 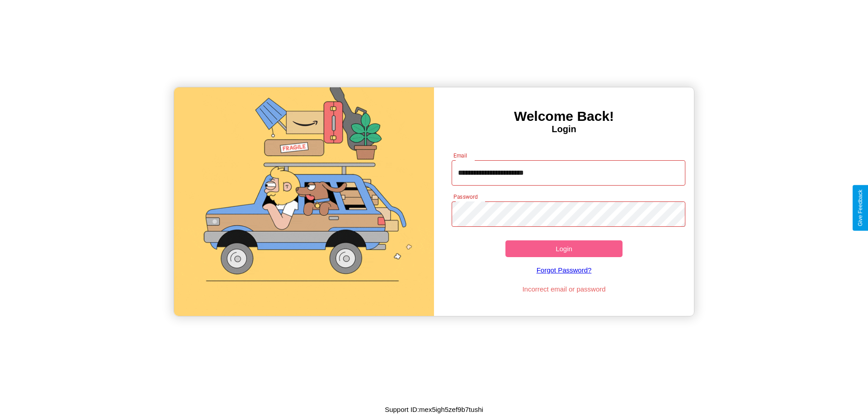 I want to click on label: Password, so click(x=465, y=196).